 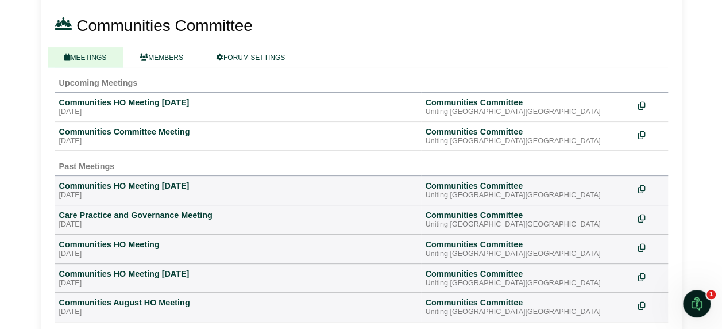 What do you see at coordinates (238, 244) in the screenshot?
I see `div: Communities HO Meeting` at bounding box center [238, 244].